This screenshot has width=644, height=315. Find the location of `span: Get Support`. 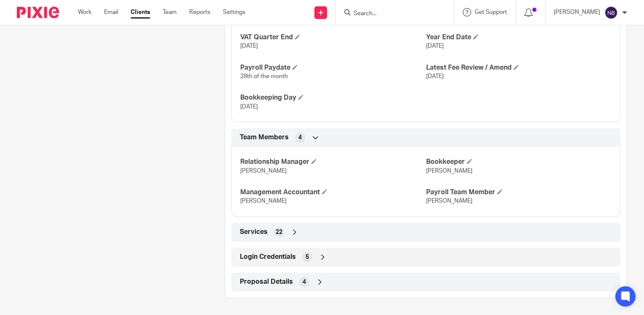

span: Get Support is located at coordinates (491, 12).